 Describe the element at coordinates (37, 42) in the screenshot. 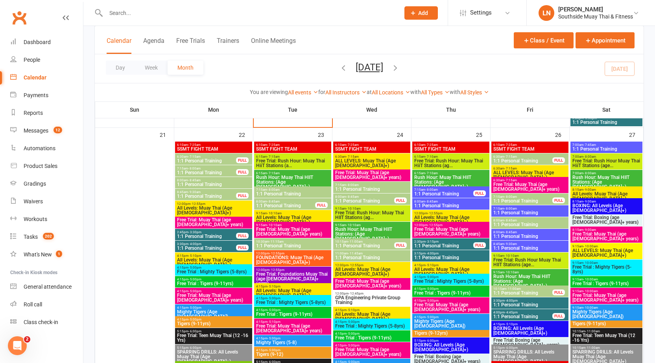

I see `div: Dashboard` at that location.